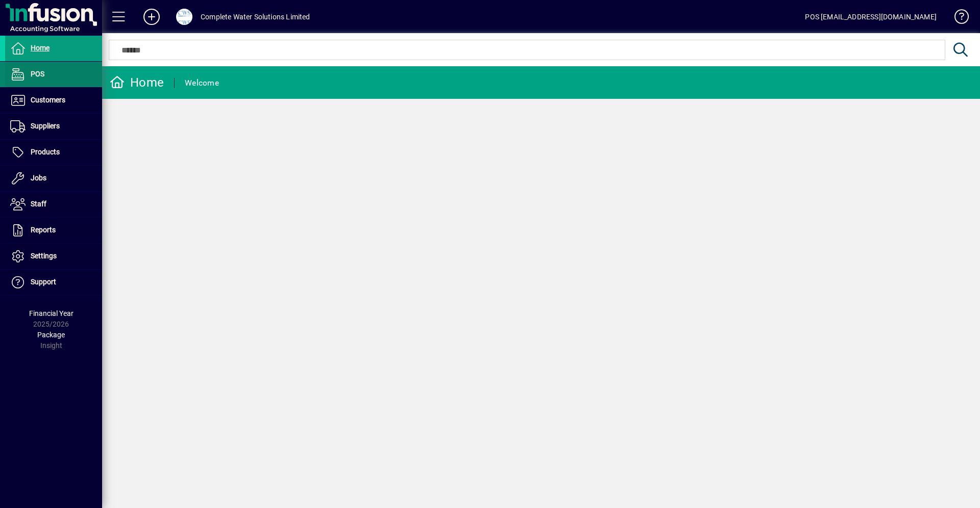  What do you see at coordinates (54, 178) in the screenshot?
I see `a: Jobs` at bounding box center [54, 178].